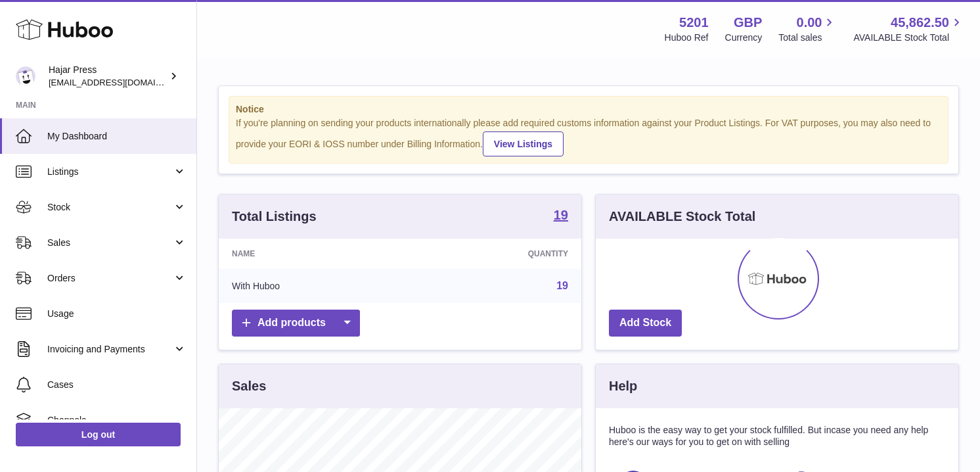 This screenshot has height=472, width=980. I want to click on h3: Total Listings, so click(274, 216).